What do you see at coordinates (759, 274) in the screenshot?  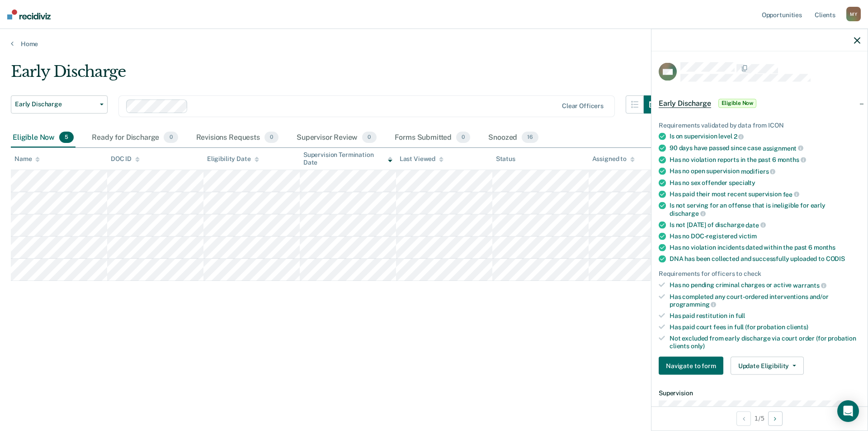 I see `div: Requirements for officers to check` at bounding box center [759, 274].